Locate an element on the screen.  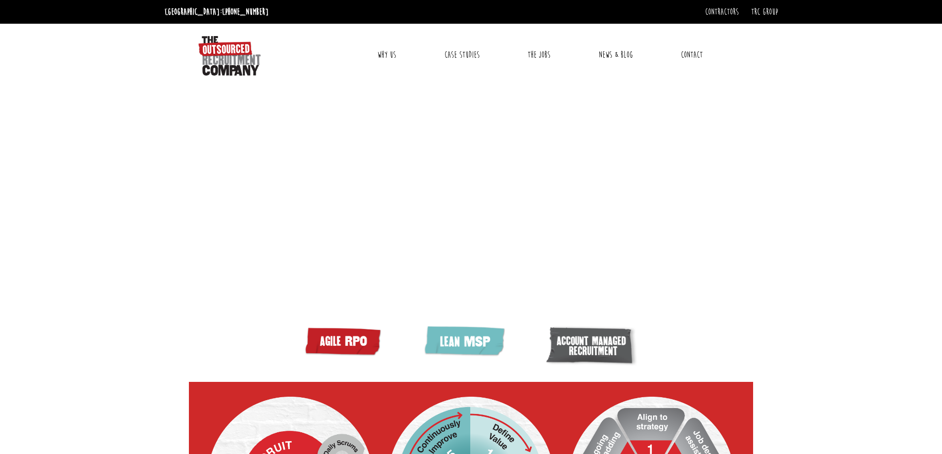
a: Why Us is located at coordinates (387, 55).